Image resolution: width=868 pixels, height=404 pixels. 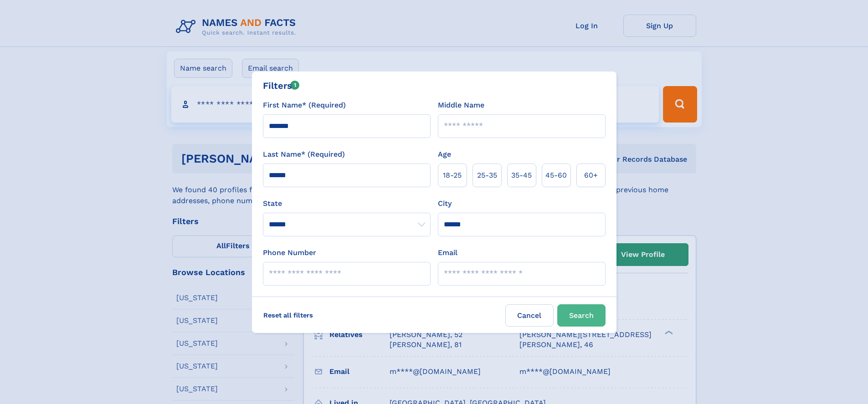 I want to click on label: City, so click(x=445, y=203).